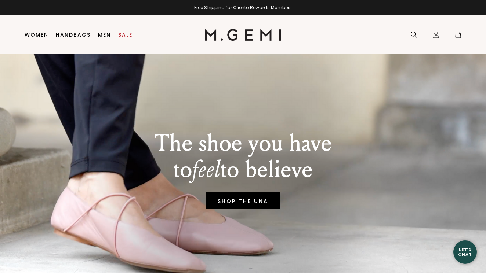 The width and height of the screenshot is (486, 273). What do you see at coordinates (206, 170) in the screenshot?
I see `em: feel` at bounding box center [206, 170].